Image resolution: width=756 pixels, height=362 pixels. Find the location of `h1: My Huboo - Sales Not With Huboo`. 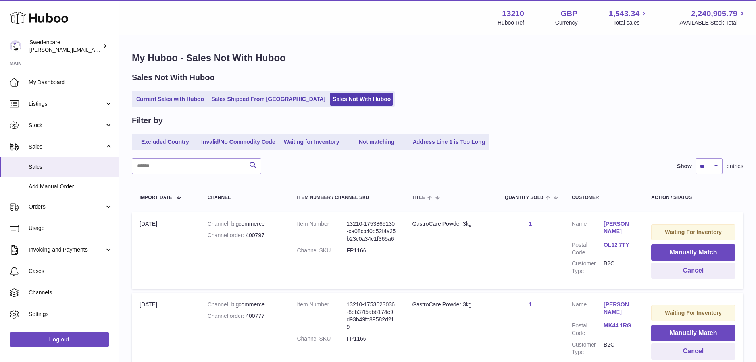

h1: My Huboo - Sales Not With Huboo is located at coordinates (438, 58).